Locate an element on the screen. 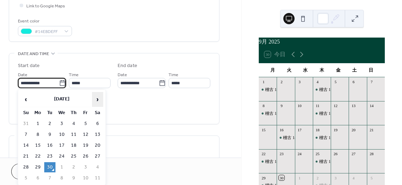  div: 9 is located at coordinates (281, 106).